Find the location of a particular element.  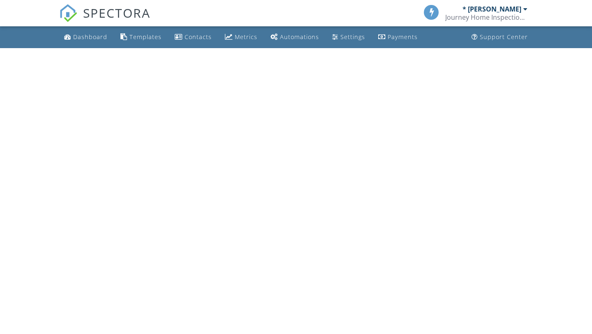

span: SPECTORA is located at coordinates (117, 13).